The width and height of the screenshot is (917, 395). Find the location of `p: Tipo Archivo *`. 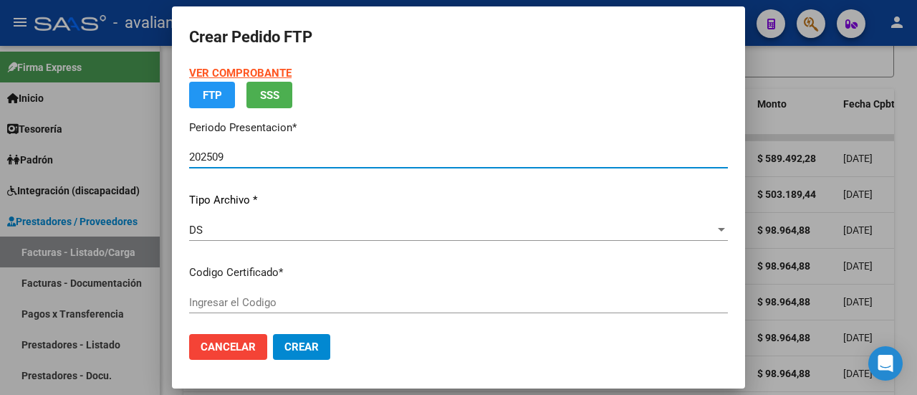

p: Tipo Archivo * is located at coordinates (458, 200).